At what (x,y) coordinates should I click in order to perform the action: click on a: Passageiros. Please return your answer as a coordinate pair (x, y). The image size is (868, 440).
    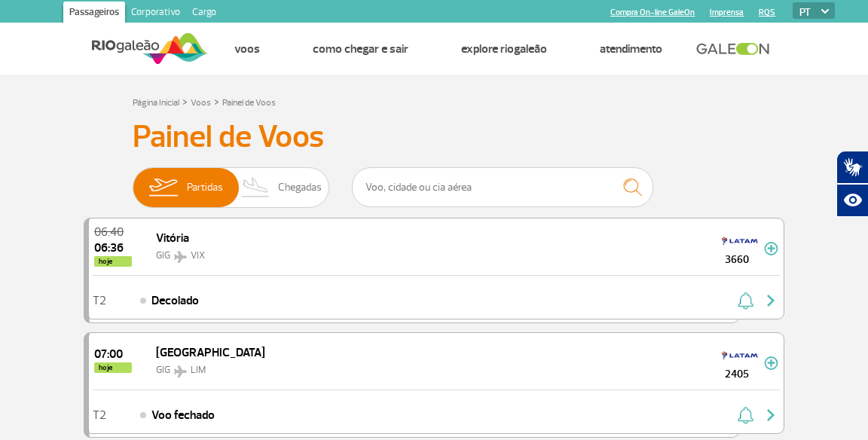
    Looking at the image, I should click on (94, 13).